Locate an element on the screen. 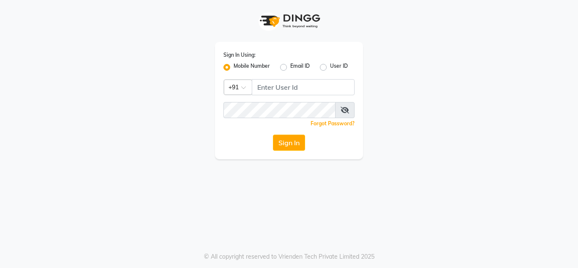  a: Forgot Password? is located at coordinates (332, 123).